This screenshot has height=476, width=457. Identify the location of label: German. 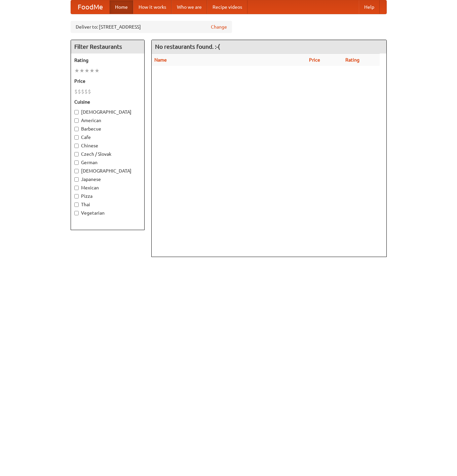
(107, 162).